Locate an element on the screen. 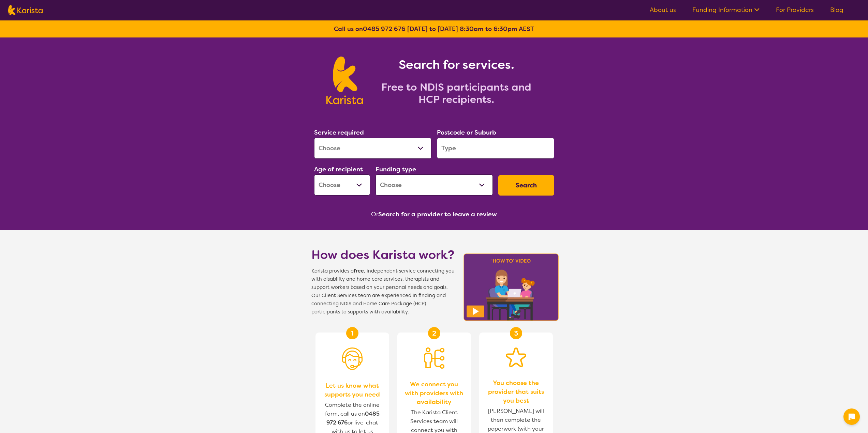 The image size is (868, 433). span: You choose the provider that suits you best is located at coordinates (516, 392).